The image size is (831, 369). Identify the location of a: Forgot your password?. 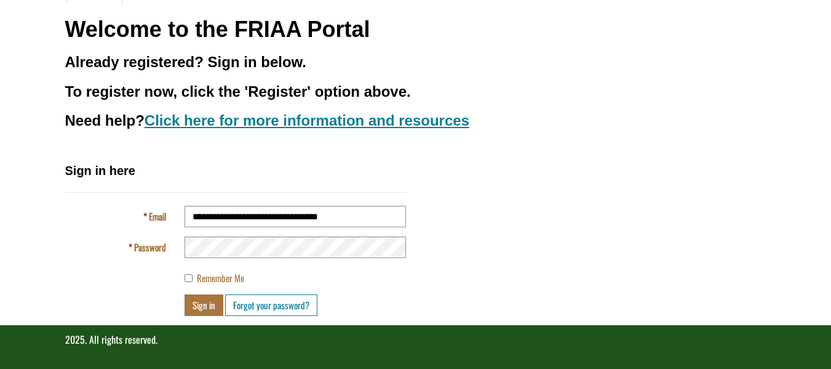
(271, 305).